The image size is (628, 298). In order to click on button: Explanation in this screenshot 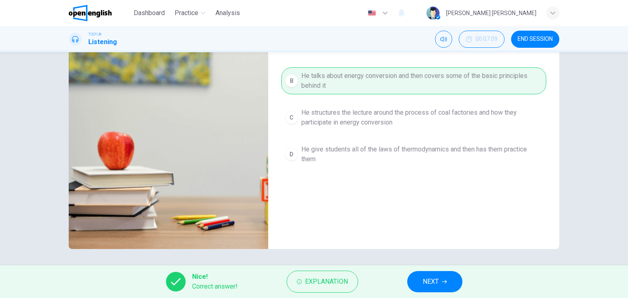, I will do `click(322, 282)`.